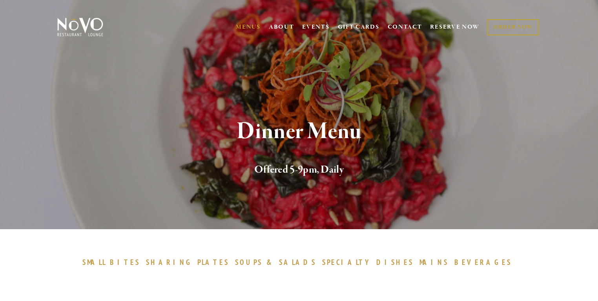 The image size is (598, 301). What do you see at coordinates (170, 262) in the screenshot?
I see `span: SHARING` at bounding box center [170, 262].